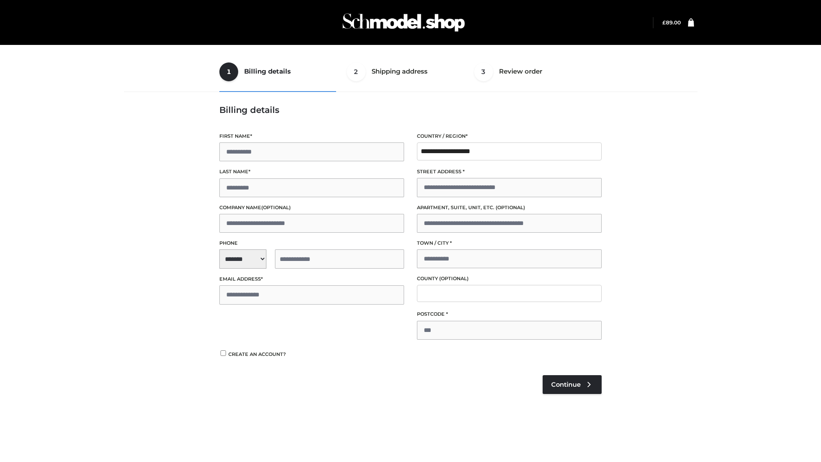 This screenshot has width=821, height=462. What do you see at coordinates (572, 384) in the screenshot?
I see `a: Continue` at bounding box center [572, 384].